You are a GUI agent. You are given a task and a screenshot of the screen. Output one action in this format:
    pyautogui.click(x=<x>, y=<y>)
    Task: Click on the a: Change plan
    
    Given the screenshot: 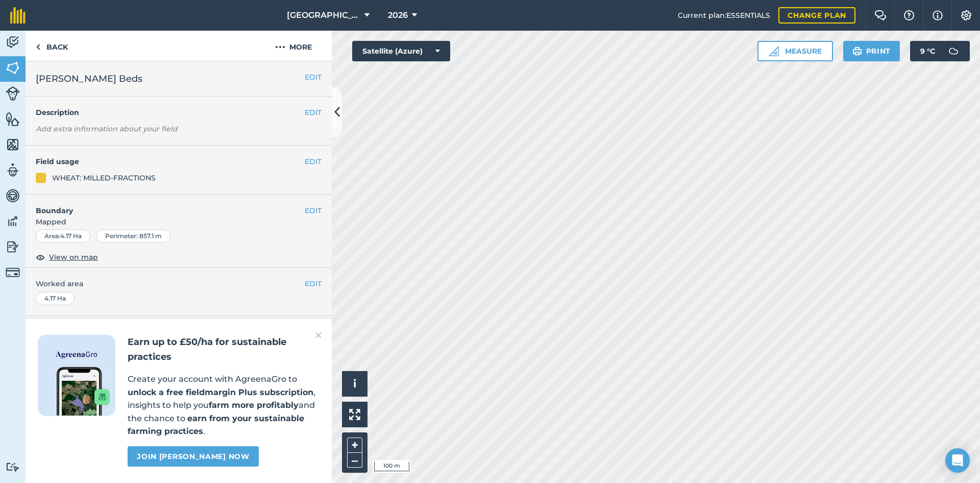 What is the action you would take?
    pyautogui.click(x=817, y=16)
    